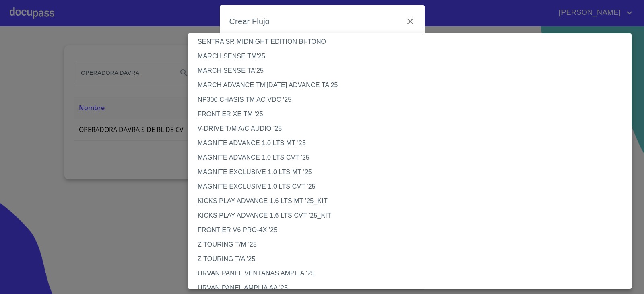 The width and height of the screenshot is (644, 294). What do you see at coordinates (413, 216) in the screenshot?
I see `li: KICKS PLAY ADVANCE 1.6 LTS CVT '25_KIT` at bounding box center [413, 216].